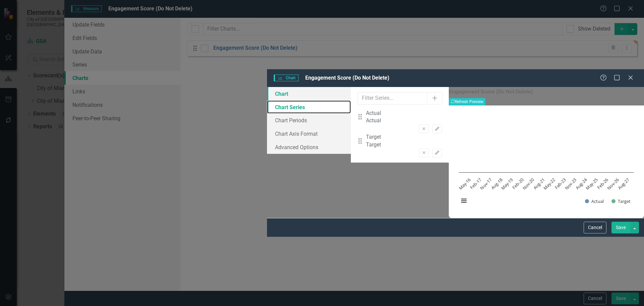  I want to click on button: Show Target, so click(621, 201).